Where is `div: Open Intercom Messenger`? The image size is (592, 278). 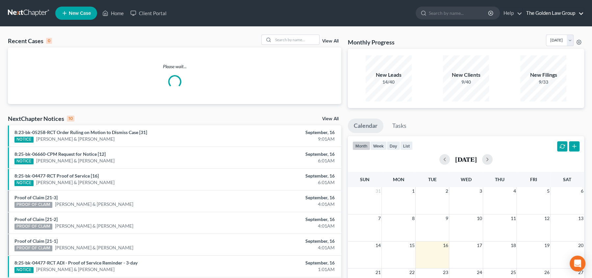 div: Open Intercom Messenger is located at coordinates (577, 263).